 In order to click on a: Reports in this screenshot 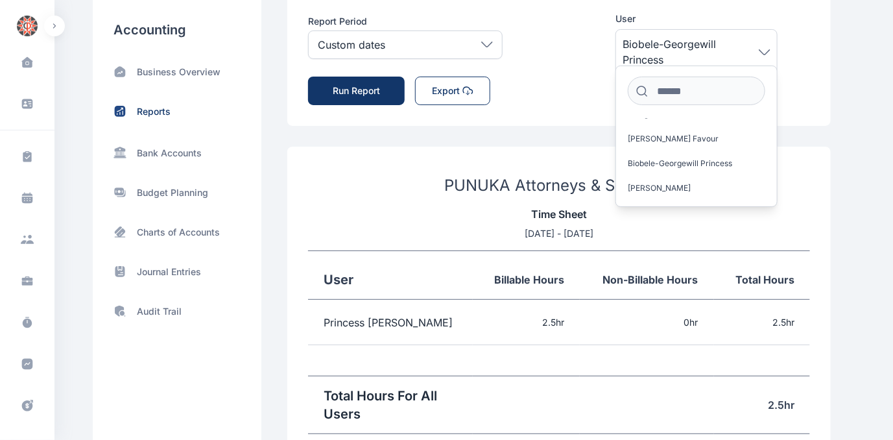, I will do `click(177, 111)`.